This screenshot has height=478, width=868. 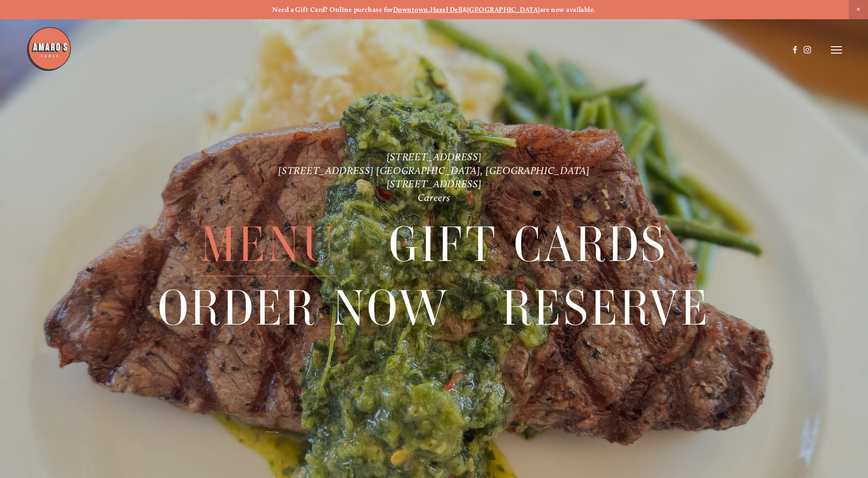 I want to click on span: Order Now, so click(x=304, y=308).